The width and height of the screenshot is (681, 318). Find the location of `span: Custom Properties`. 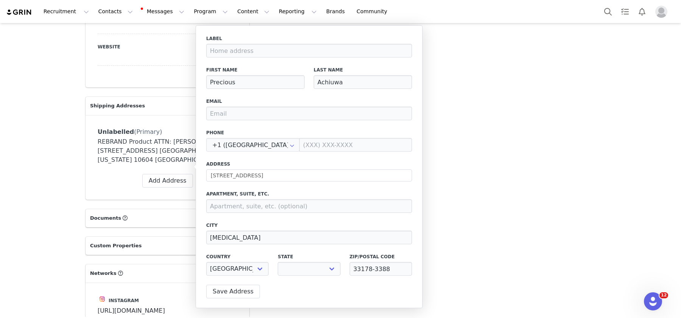

span: Custom Properties is located at coordinates (116, 246).